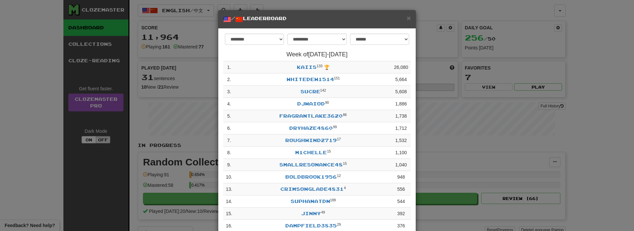  Describe the element at coordinates (339, 139) in the screenshot. I see `sup: Level 17` at that location.